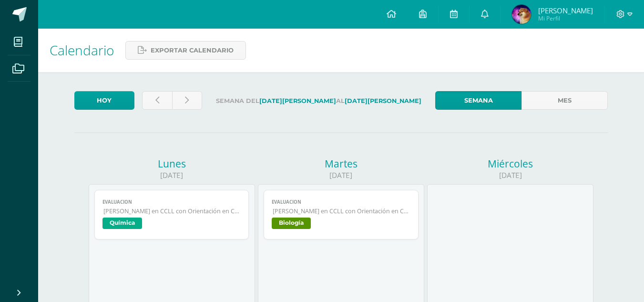  Describe the element at coordinates (192, 50) in the screenshot. I see `span: Exportar calendario` at that location.